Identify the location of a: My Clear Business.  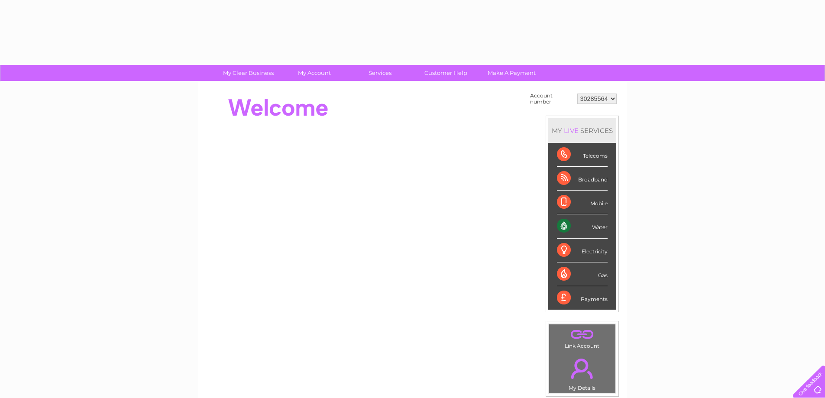
(248, 73).